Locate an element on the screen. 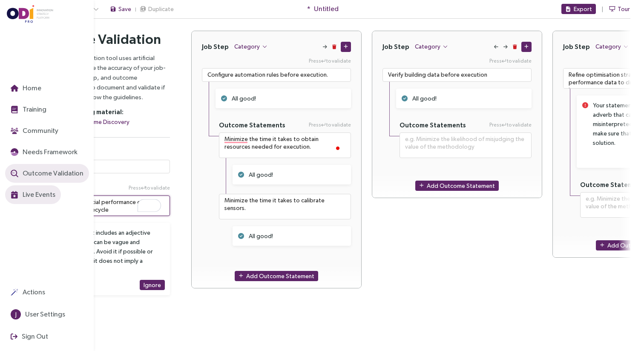  span: Ignore is located at coordinates (152, 285).